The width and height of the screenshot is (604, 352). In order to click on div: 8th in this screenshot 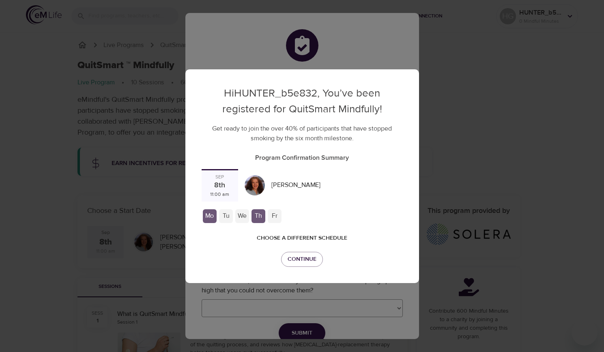, I will do `click(220, 186)`.